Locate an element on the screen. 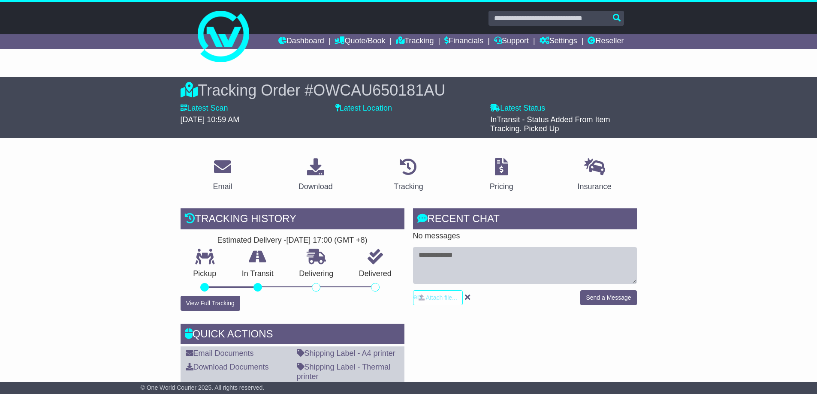 This screenshot has height=394, width=817. a: Email is located at coordinates (222, 175).